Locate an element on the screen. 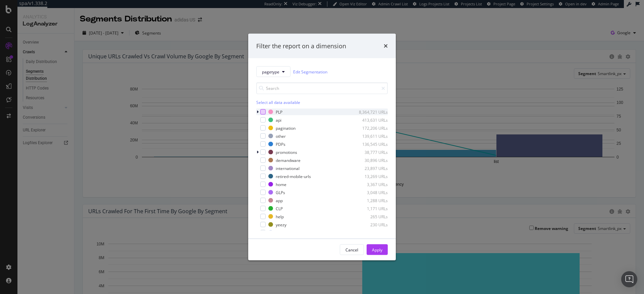 This screenshot has height=294, width=644. div: Select all data available is located at coordinates (322, 102).